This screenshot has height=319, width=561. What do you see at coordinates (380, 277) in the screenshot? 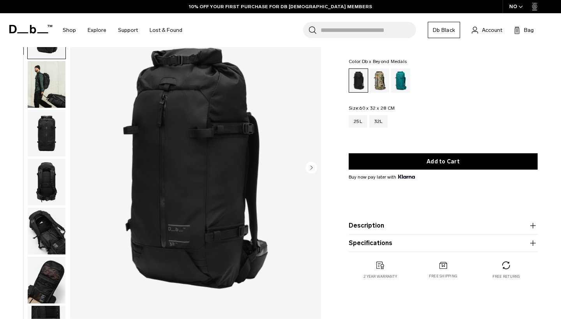
I see `p: 2 year warranty` at bounding box center [380, 277].